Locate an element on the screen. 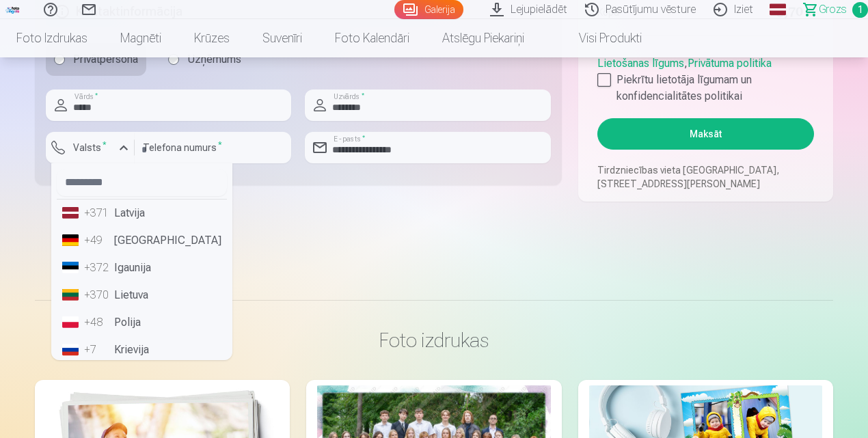 This screenshot has width=868, height=438. li: Krievija is located at coordinates (142, 350).